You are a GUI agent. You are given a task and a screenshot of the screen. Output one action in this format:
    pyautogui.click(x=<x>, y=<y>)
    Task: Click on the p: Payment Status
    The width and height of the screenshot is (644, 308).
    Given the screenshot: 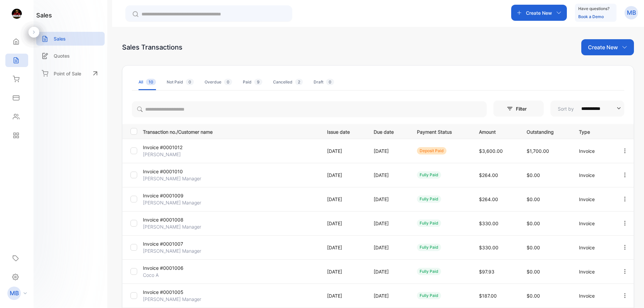 What is the action you would take?
    pyautogui.click(x=441, y=131)
    